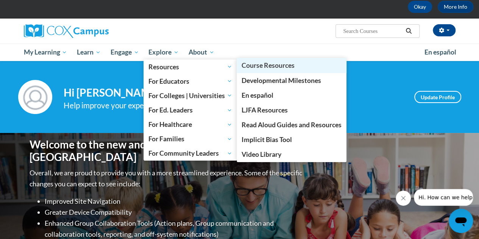  I want to click on img: Cox Campus, so click(66, 31).